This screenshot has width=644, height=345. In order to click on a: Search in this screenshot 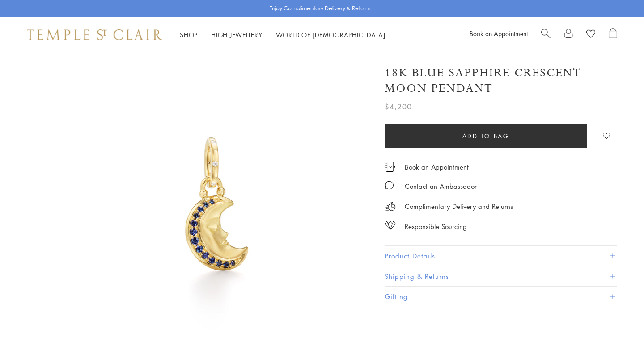, I will do `click(545, 35)`.